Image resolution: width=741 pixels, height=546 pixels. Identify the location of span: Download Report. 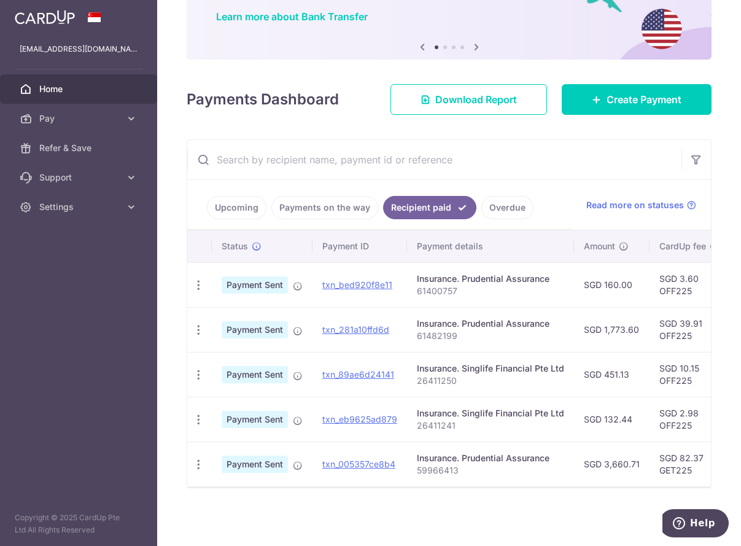
(476, 99).